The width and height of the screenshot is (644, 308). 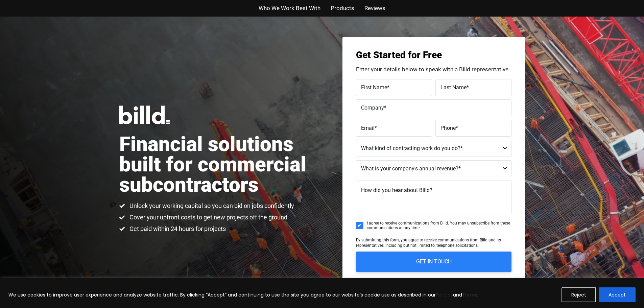 I want to click on span: Products, so click(x=342, y=8).